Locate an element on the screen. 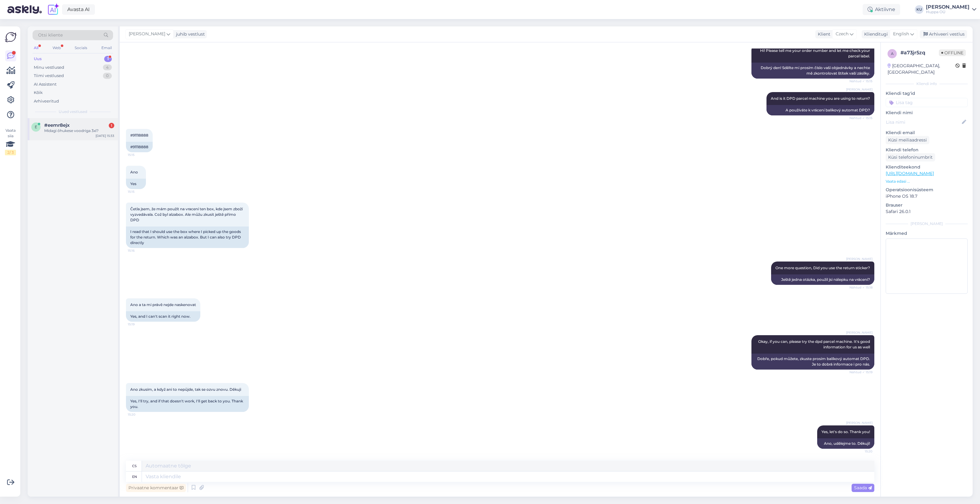 This screenshot has width=980, height=504. img: explore-ai is located at coordinates (53, 10).